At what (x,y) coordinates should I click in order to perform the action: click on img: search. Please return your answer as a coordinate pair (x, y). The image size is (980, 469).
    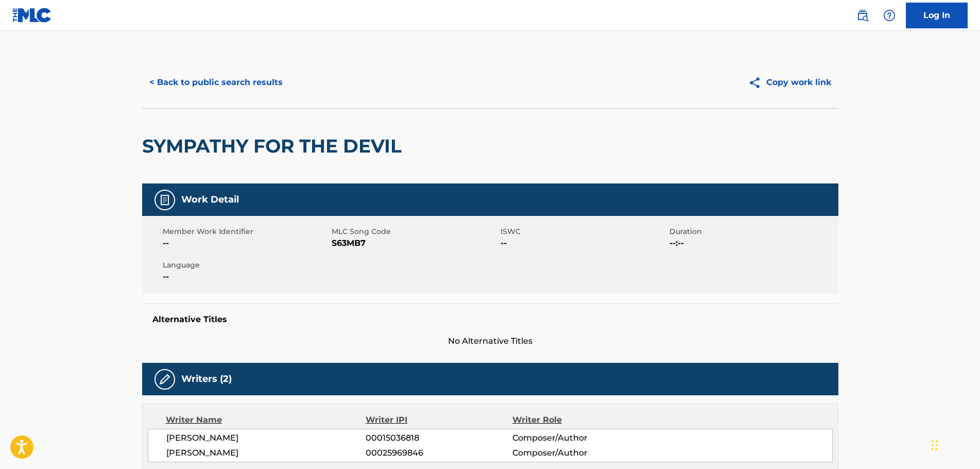
    Looking at the image, I should click on (862, 16).